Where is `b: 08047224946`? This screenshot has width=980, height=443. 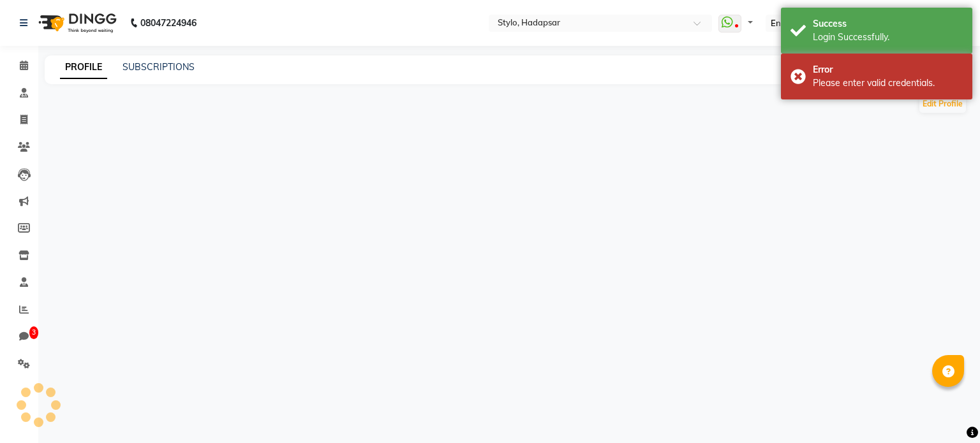 b: 08047224946 is located at coordinates (169, 23).